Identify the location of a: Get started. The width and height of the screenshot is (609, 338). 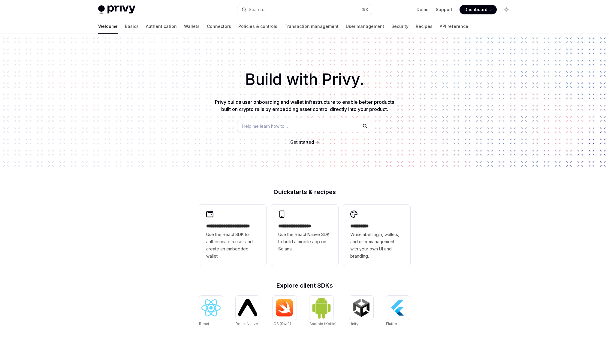
(302, 142).